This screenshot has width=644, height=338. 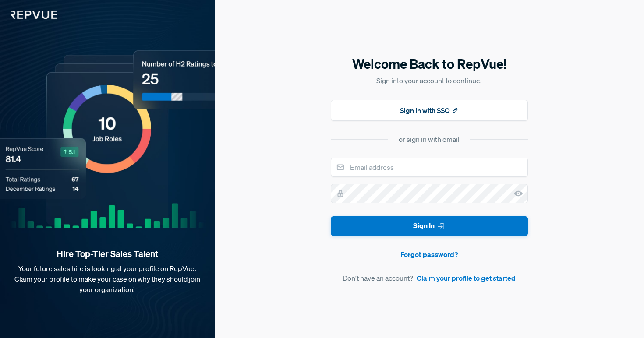 What do you see at coordinates (429, 167) in the screenshot?
I see `input: Email address` at bounding box center [429, 167].